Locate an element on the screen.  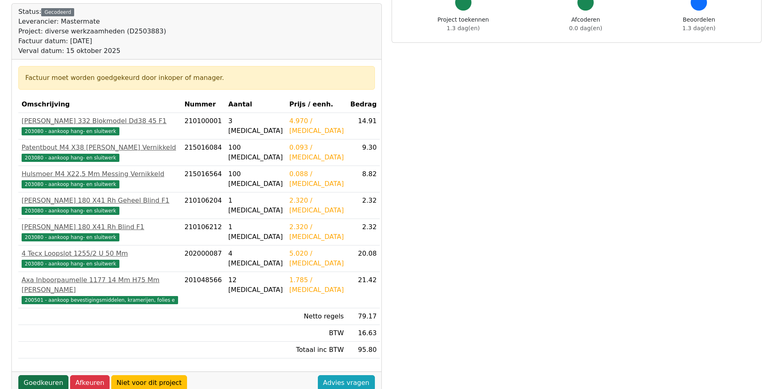
div: Hulsmoer M4 X22,5 Mm Messing Vernikkeld is located at coordinates (100, 174).